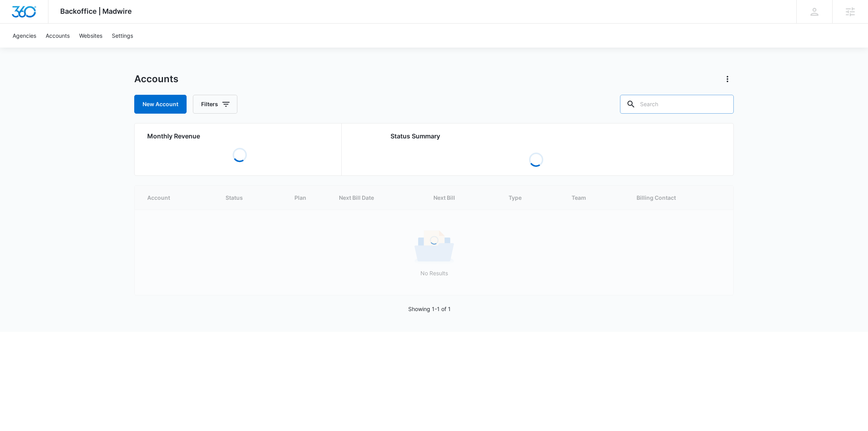  What do you see at coordinates (157, 79) in the screenshot?
I see `h1: Accounts` at bounding box center [157, 79].